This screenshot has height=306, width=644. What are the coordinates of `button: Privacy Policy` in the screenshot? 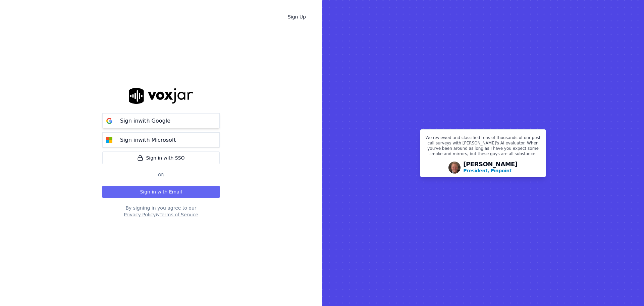 It's located at (140, 214).